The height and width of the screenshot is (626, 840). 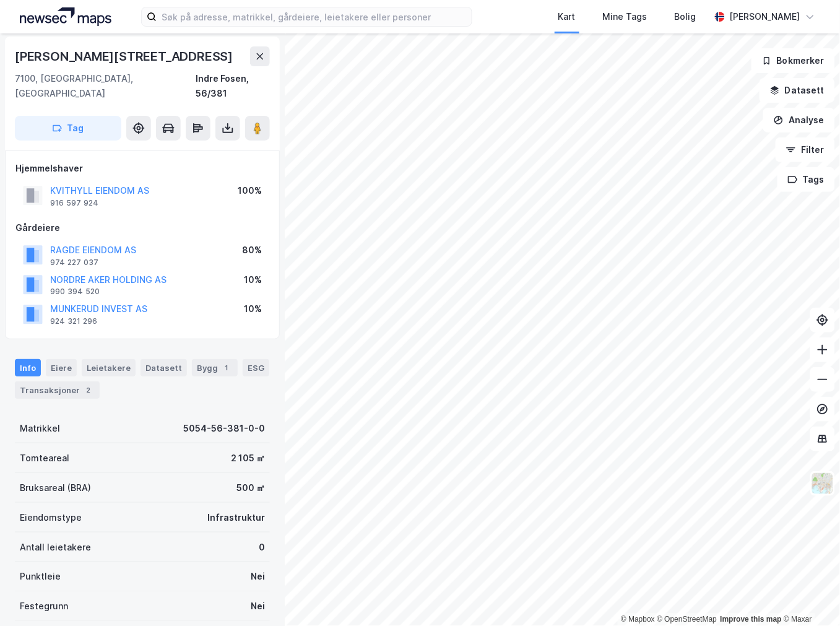 What do you see at coordinates (227, 368) in the screenshot?
I see `div: 1` at bounding box center [227, 368].